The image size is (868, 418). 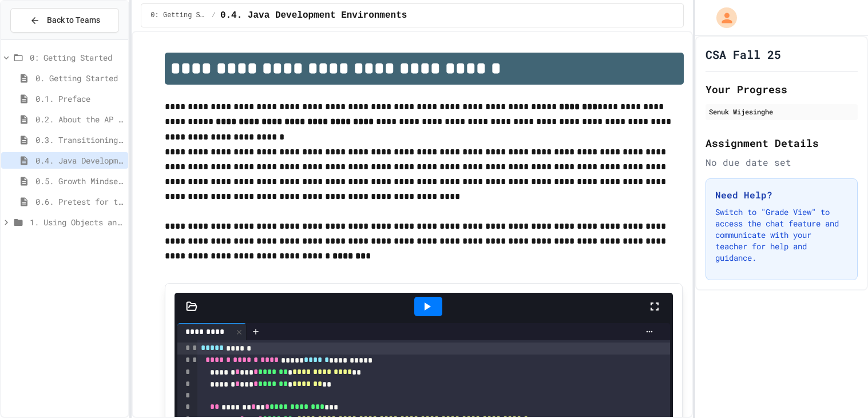 What do you see at coordinates (79, 98) in the screenshot?
I see `span: 0.1. Preface` at bounding box center [79, 98].